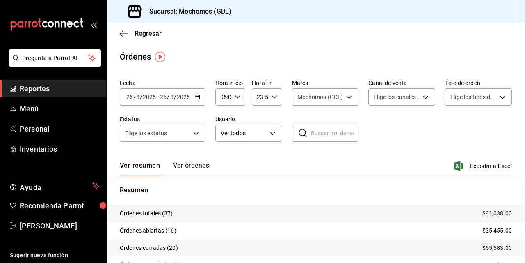  I want to click on span: Elige los tipos de orden, so click(474, 97).